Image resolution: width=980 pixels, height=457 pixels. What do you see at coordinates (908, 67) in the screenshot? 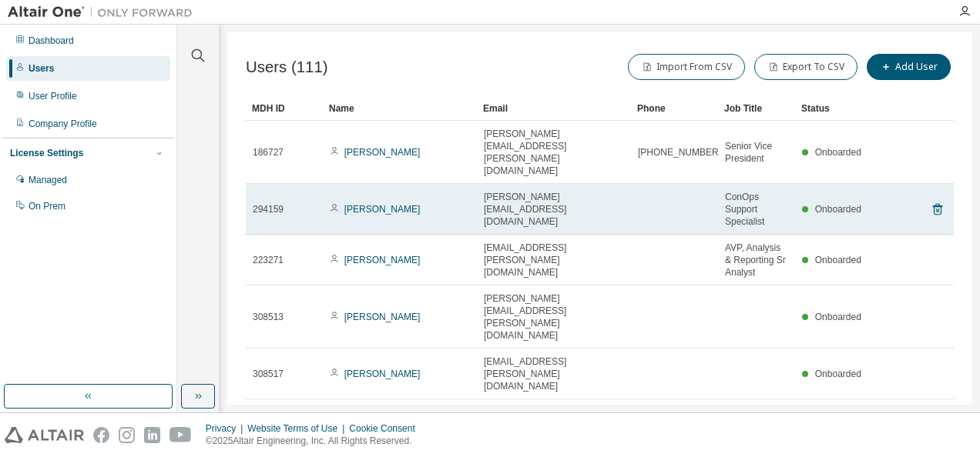
I see `button: Add User` at bounding box center [908, 67].